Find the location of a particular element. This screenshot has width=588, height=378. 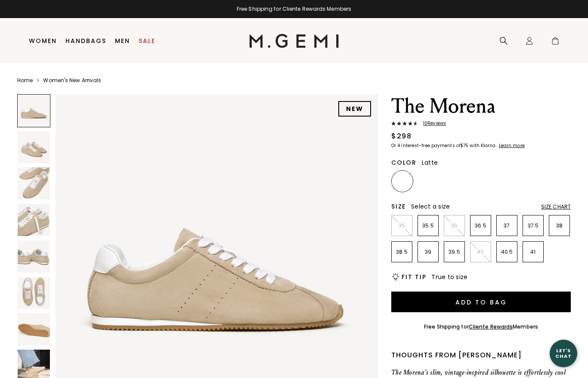

div: NEW is located at coordinates (354, 108).